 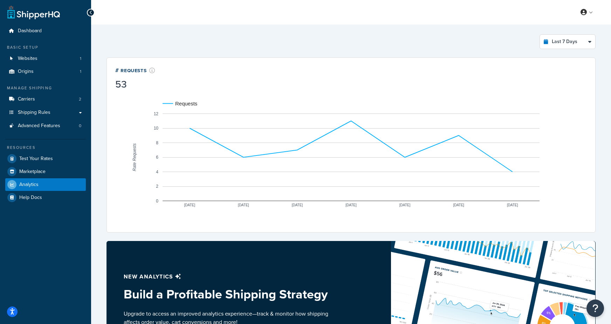 I want to click on p: New analytics, so click(x=229, y=277).